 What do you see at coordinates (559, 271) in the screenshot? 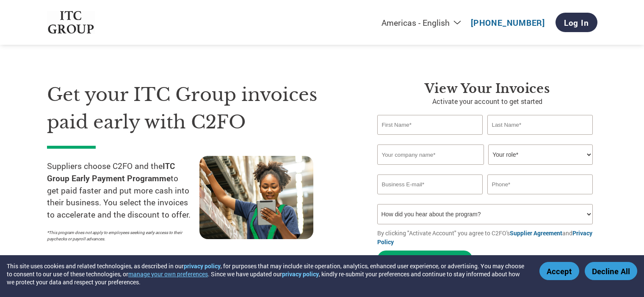
I see `button: Accept` at bounding box center [559, 271].